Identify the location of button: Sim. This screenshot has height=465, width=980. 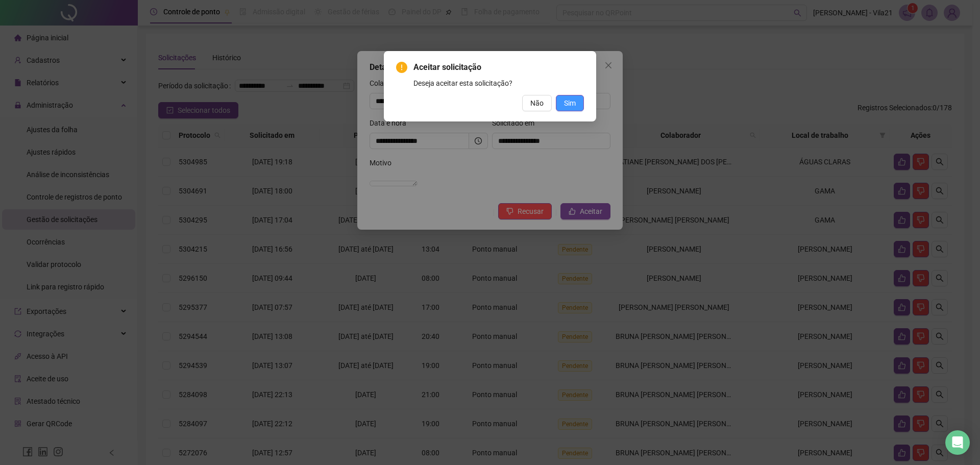
(570, 103).